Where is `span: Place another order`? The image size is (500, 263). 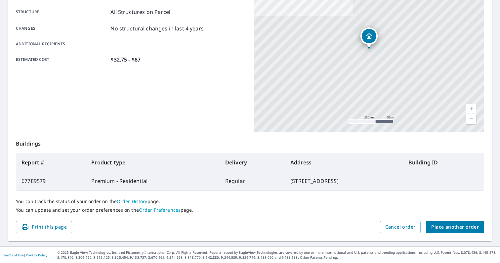 span: Place another order is located at coordinates (455, 227).